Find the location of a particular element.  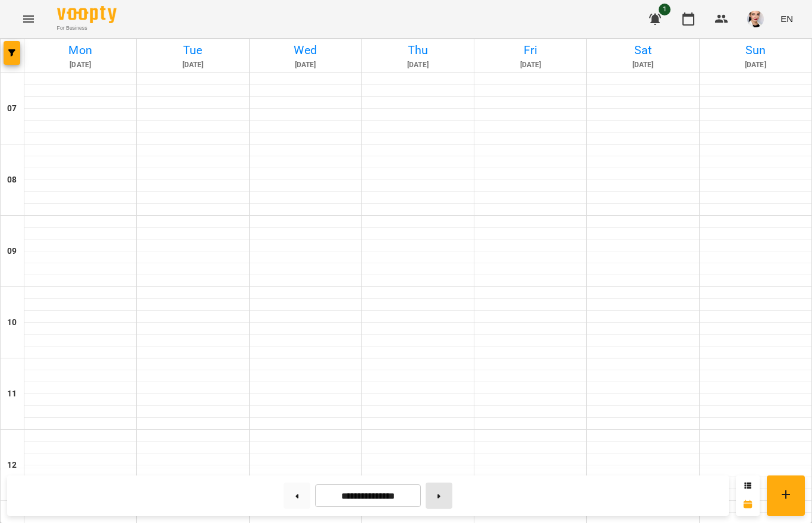

button: EN is located at coordinates (786, 19).